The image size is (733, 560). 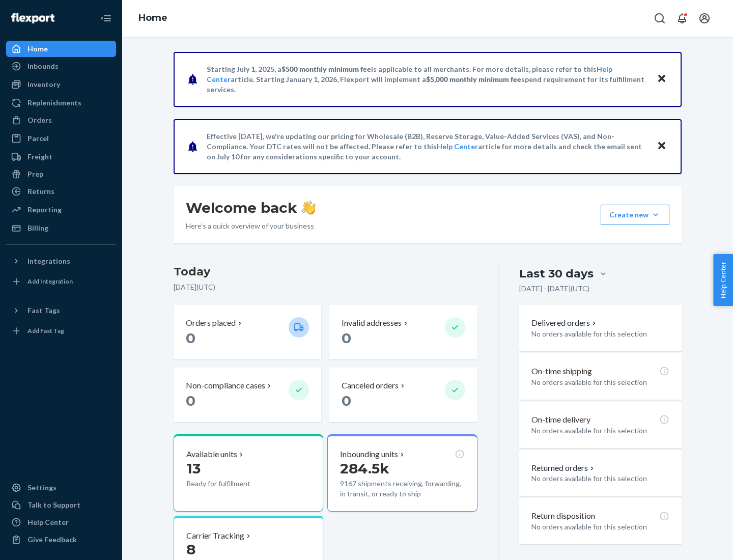 I want to click on span: $5,000 monthly minimum fee, so click(x=473, y=79).